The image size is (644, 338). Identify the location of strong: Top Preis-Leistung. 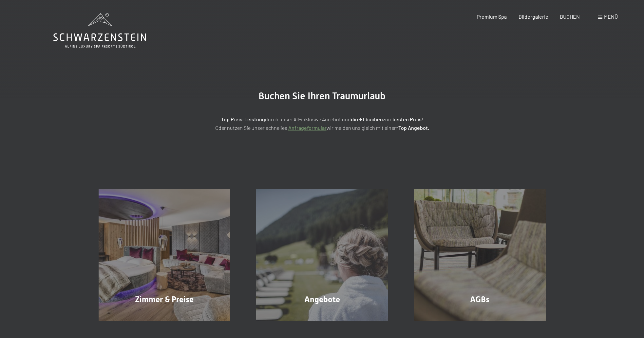
(243, 119).